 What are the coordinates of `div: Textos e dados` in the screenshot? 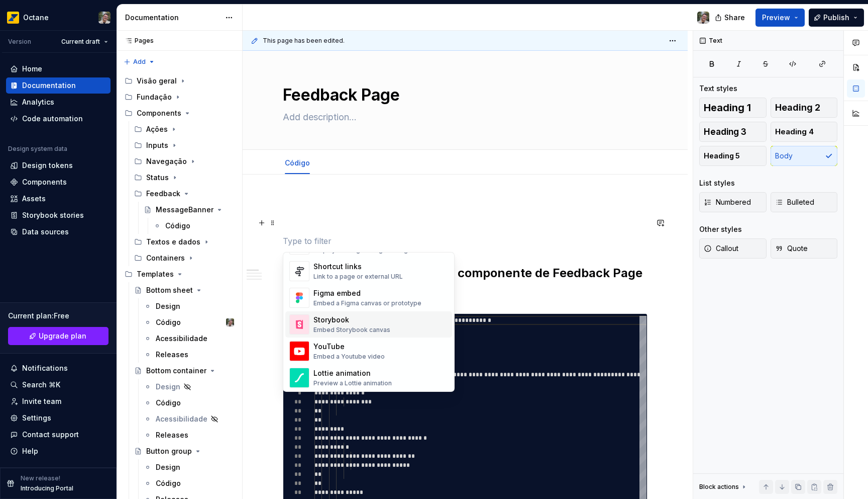 It's located at (173, 242).